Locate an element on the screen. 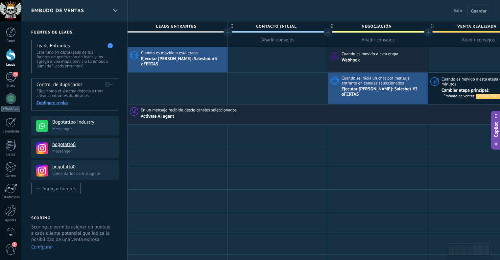 The height and width of the screenshot is (260, 500). span: 59 is located at coordinates (15, 74).